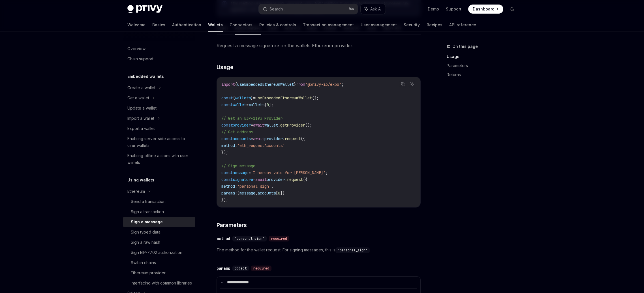  What do you see at coordinates (300, 84) in the screenshot?
I see `span: from` at bounding box center [300, 84].